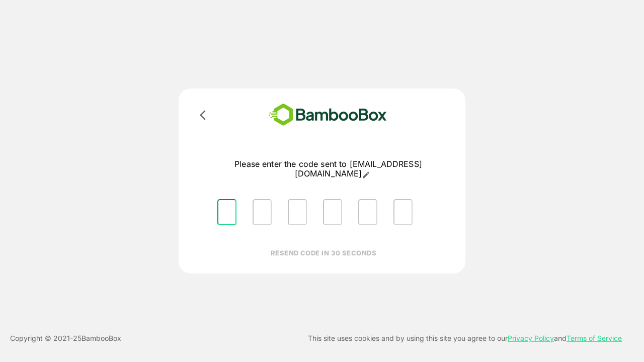 This screenshot has height=362, width=644. What do you see at coordinates (262, 213) in the screenshot?
I see `input: Please enter OTP character 2` at bounding box center [262, 213].